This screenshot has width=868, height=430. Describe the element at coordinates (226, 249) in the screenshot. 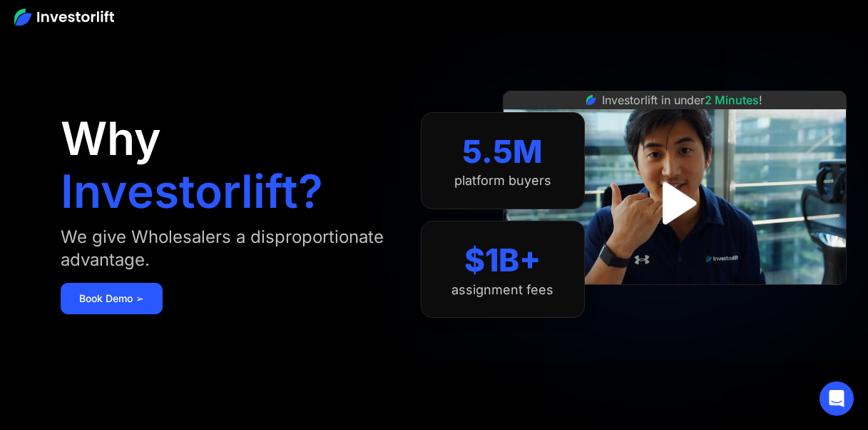

I see `div: We give Wholesalers a disproportionate advantage.` at that location.